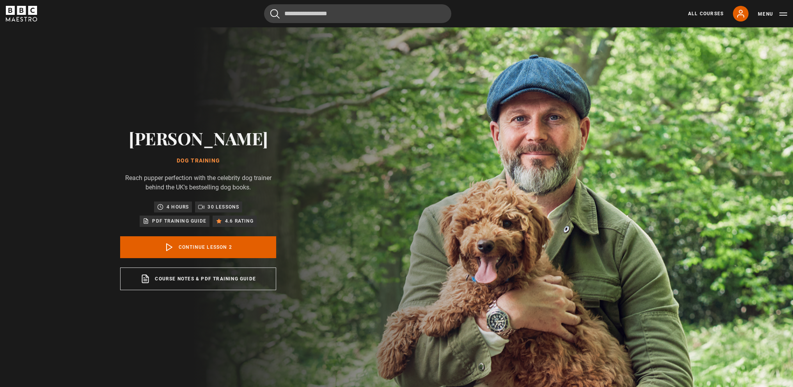  Describe the element at coordinates (198, 183) in the screenshot. I see `p: Reach pupper perfection with the celebrity dog trainer behind the UK's bestselling dog books.` at that location.